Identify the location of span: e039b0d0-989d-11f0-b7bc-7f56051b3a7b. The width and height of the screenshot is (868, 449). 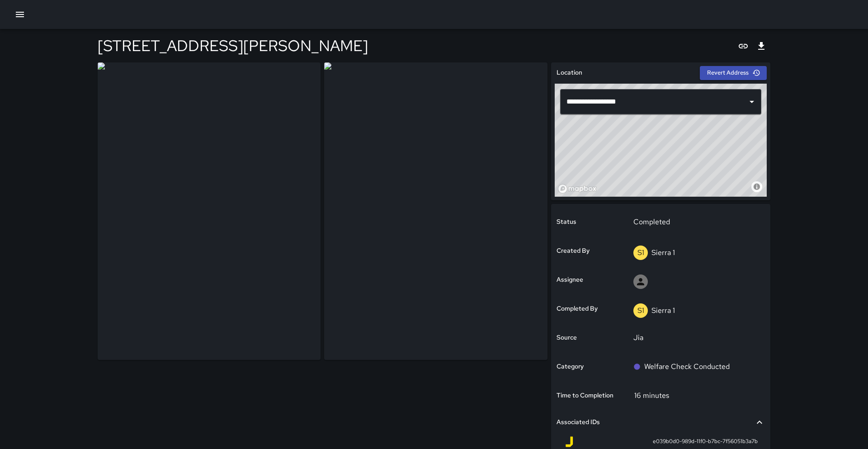
(705, 442).